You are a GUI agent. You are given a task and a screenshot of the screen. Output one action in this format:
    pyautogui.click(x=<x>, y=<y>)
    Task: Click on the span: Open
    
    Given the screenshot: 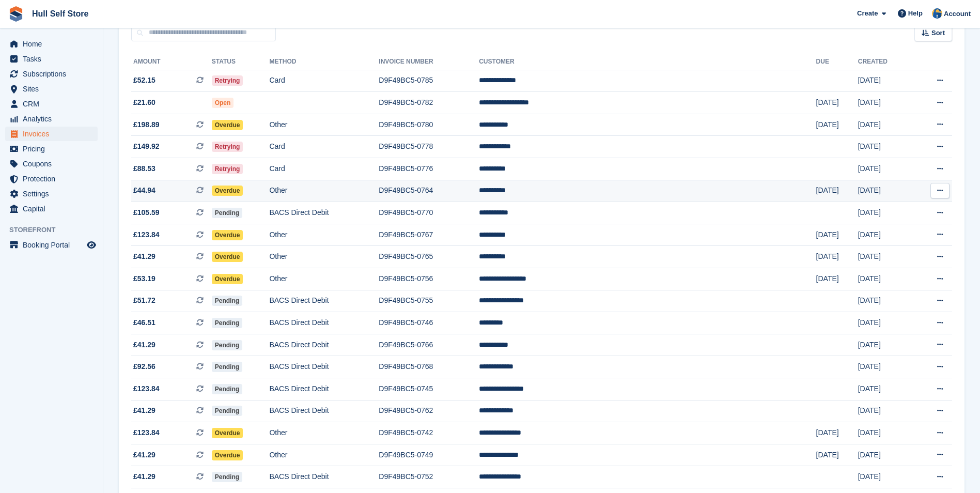 What is the action you would take?
    pyautogui.click(x=222, y=103)
    